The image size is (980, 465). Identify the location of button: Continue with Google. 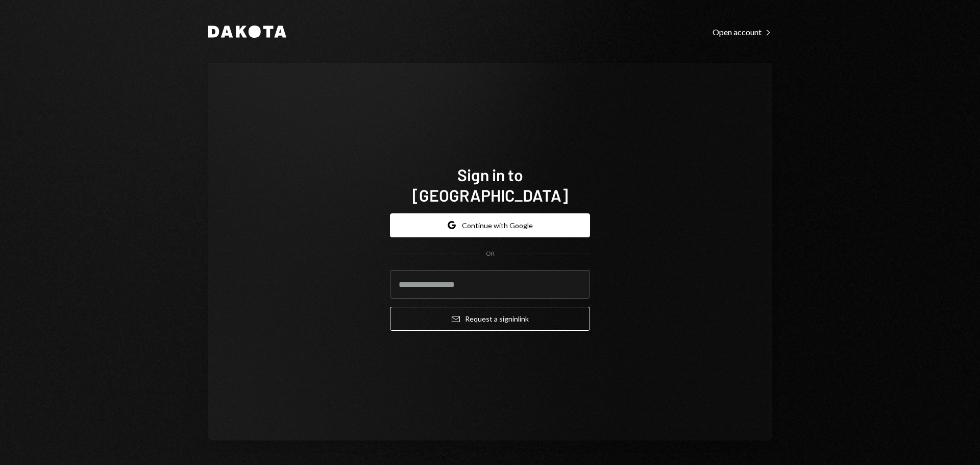
(490, 225).